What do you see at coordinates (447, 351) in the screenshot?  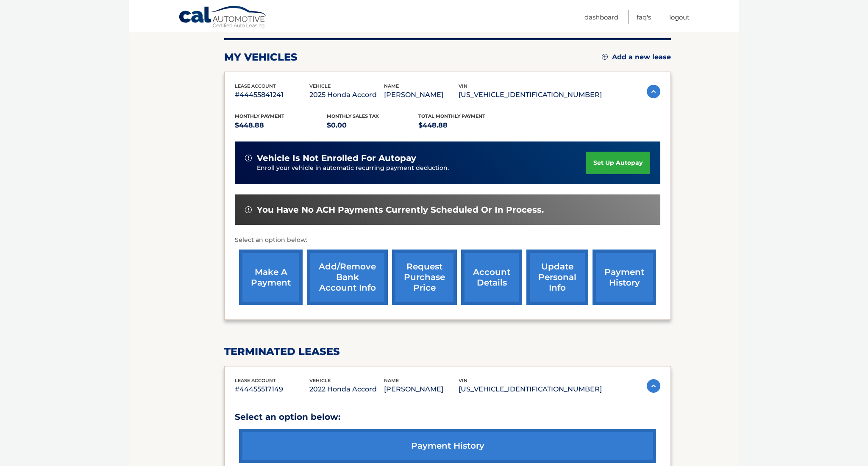 I see `h2: terminated leases` at bounding box center [447, 351].